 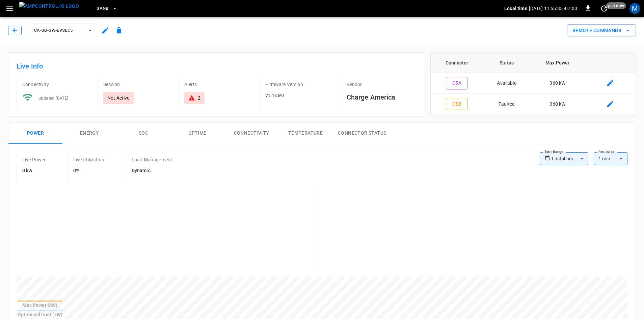 I want to click on p: Session, so click(x=138, y=85).